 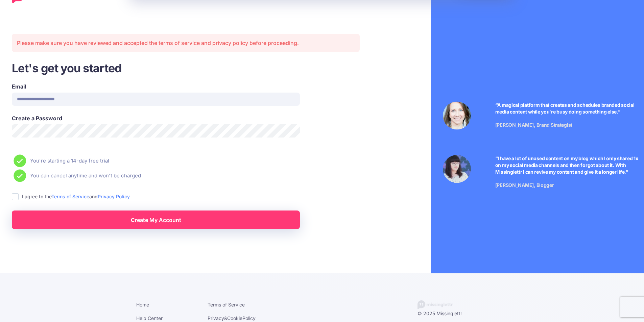 What do you see at coordinates (457, 169) in the screenshot?
I see `img: Testimonial by Jeniffer Kosche` at bounding box center [457, 169].